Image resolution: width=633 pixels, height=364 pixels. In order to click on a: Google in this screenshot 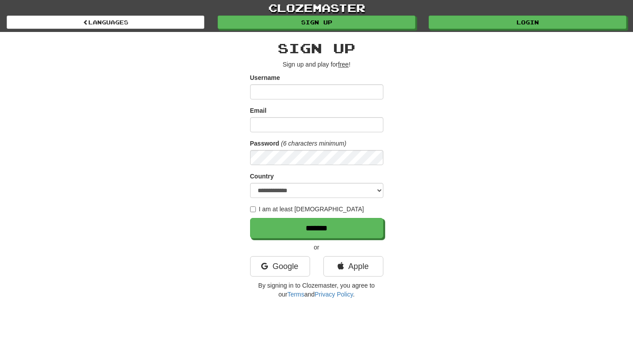, I will do `click(280, 266)`.